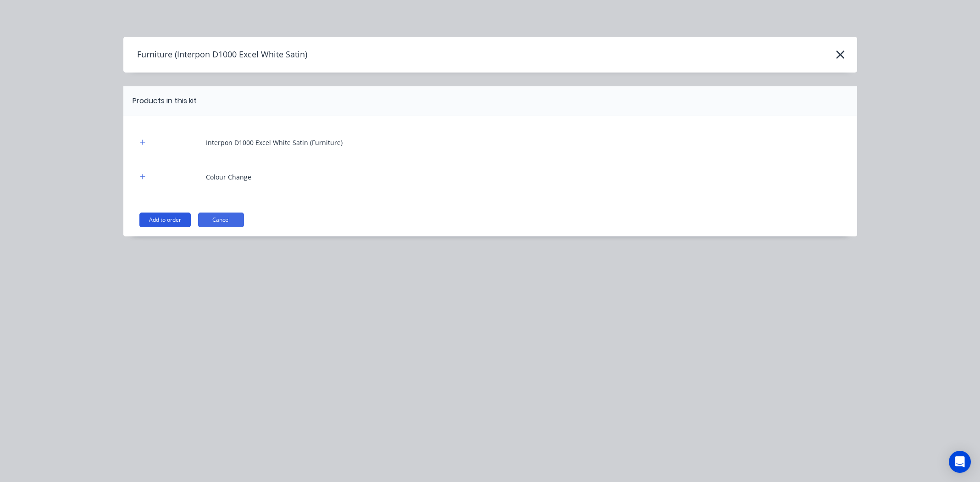  Describe the element at coordinates (165, 101) in the screenshot. I see `div: Products in this kit` at that location.